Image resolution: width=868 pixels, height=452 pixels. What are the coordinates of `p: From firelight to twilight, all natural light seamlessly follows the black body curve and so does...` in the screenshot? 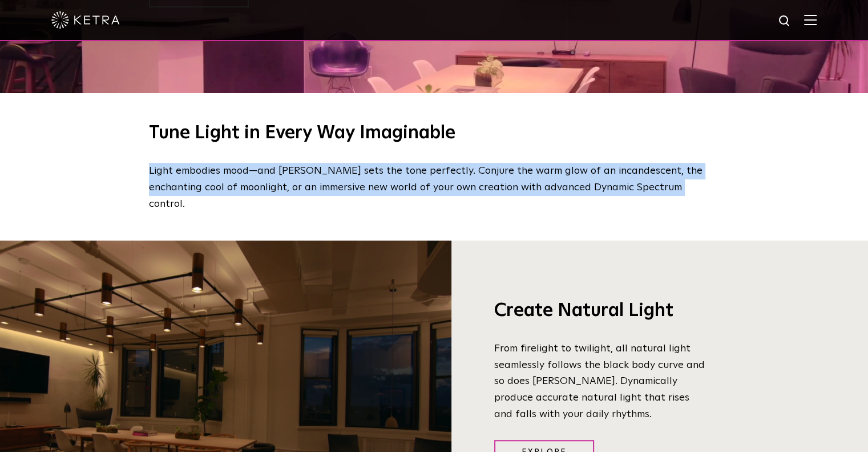 It's located at (601, 381).